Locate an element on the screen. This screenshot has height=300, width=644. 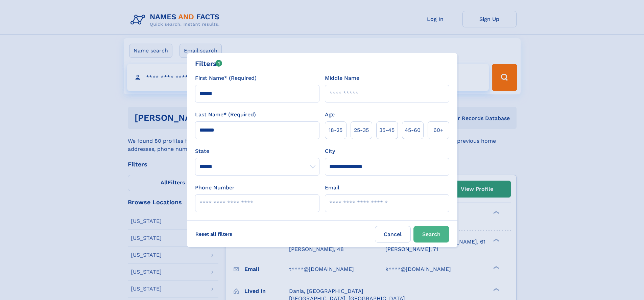
label: Reset all filters is located at coordinates (214, 234).